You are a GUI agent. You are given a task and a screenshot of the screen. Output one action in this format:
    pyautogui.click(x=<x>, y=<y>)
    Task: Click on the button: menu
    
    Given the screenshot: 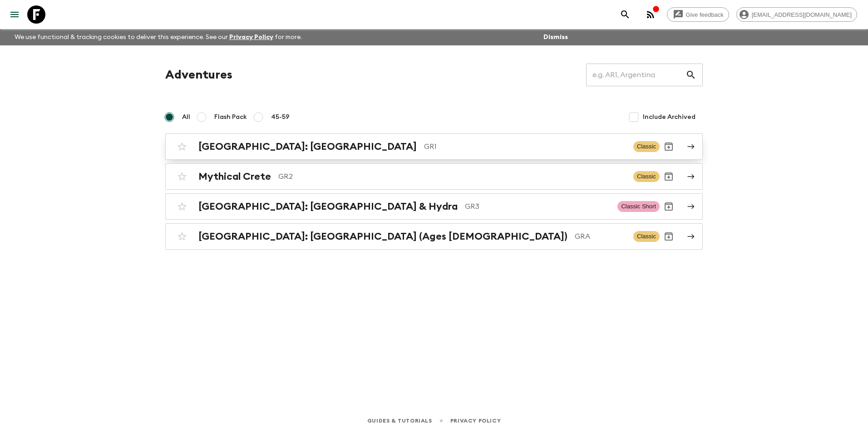 What is the action you would take?
    pyautogui.click(x=15, y=15)
    